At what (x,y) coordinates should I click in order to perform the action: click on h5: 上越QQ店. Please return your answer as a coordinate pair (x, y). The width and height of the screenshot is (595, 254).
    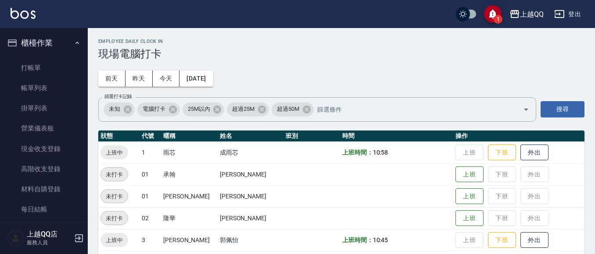
    Looking at the image, I should click on (49, 235).